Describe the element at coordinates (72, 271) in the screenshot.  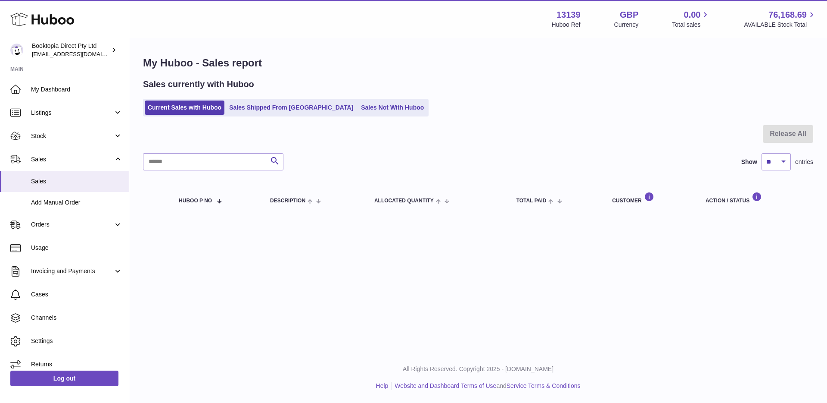
I see `span: Invoicing and Payments` at that location.